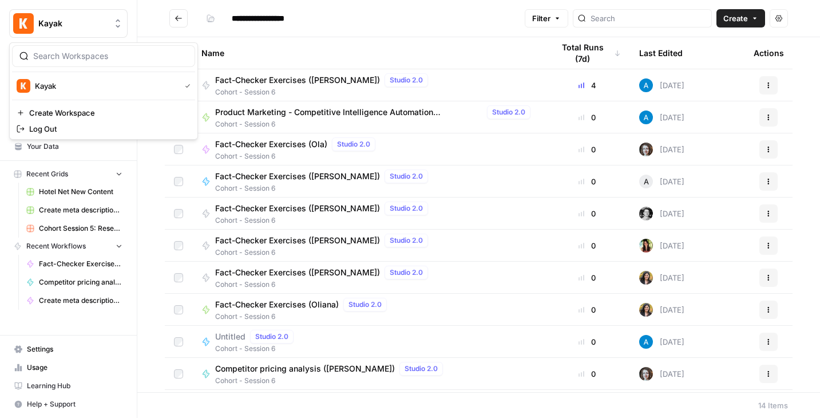  I want to click on div: Name, so click(368, 53).